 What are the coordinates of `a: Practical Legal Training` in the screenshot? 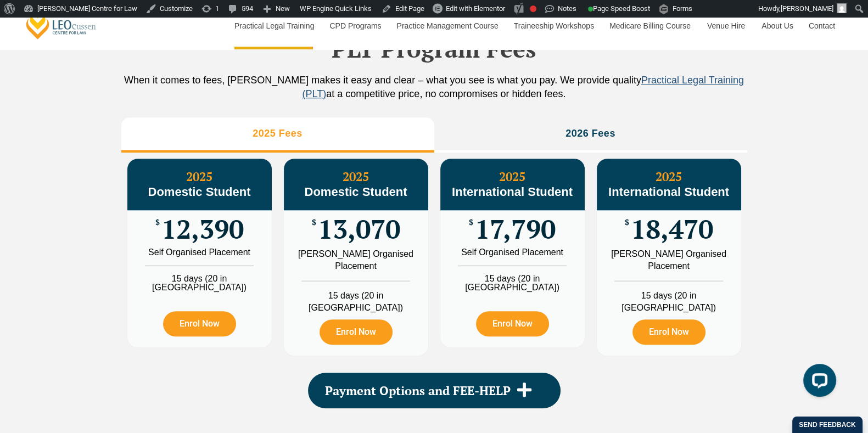 It's located at (274, 26).